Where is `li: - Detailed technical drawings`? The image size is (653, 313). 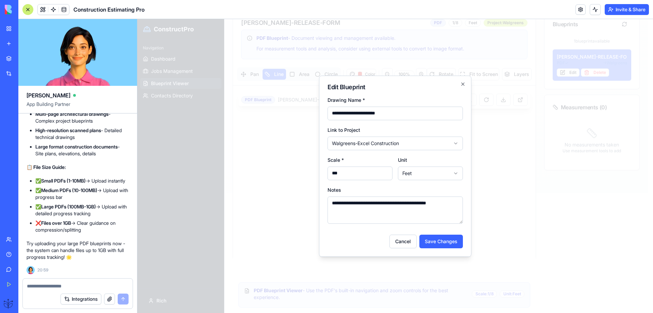
li: - Detailed technical drawings is located at coordinates (82, 134).